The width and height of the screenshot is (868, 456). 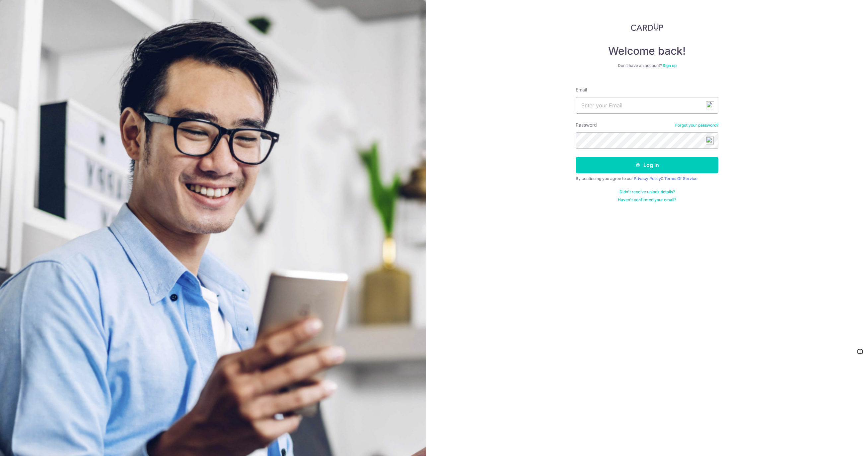 I want to click on img: CardUp Logo, so click(x=647, y=27).